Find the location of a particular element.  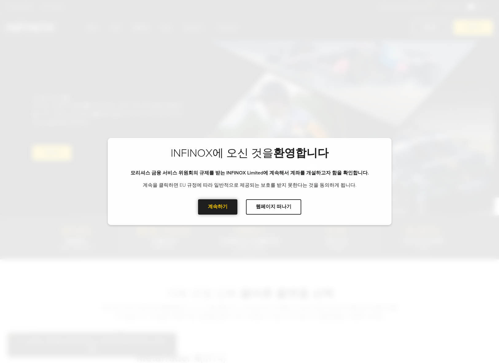

strong: 환영합니다 is located at coordinates (301, 153).